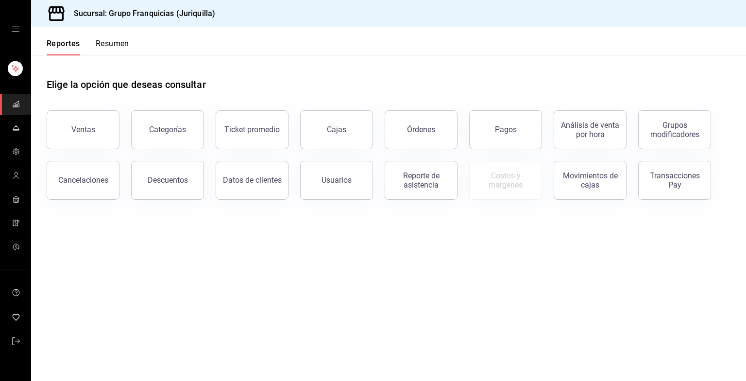 The image size is (746, 381). Describe the element at coordinates (168, 180) in the screenshot. I see `button: Descuentos` at that location.